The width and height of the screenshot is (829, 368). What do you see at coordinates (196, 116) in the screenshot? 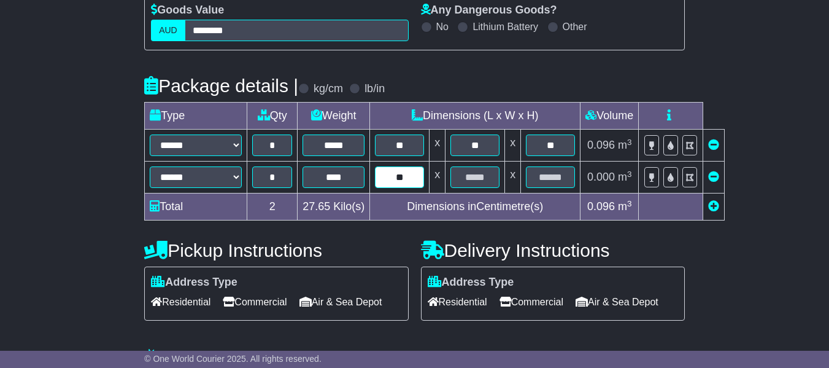
I see `td: Type` at bounding box center [196, 116].